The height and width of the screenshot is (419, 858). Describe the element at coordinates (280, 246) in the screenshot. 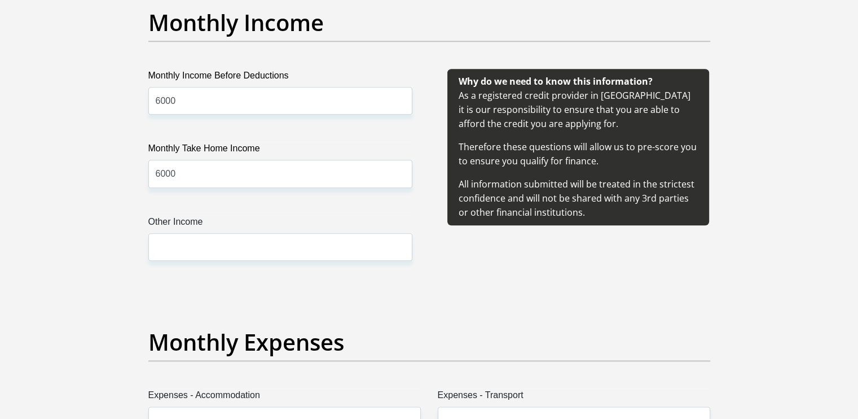

I see `input: Other Income` at that location.